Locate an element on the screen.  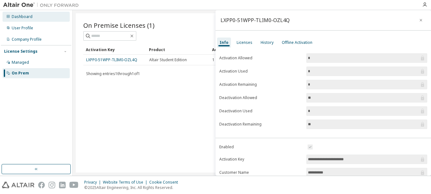
label: Activation Remaining is located at coordinates (261, 85).